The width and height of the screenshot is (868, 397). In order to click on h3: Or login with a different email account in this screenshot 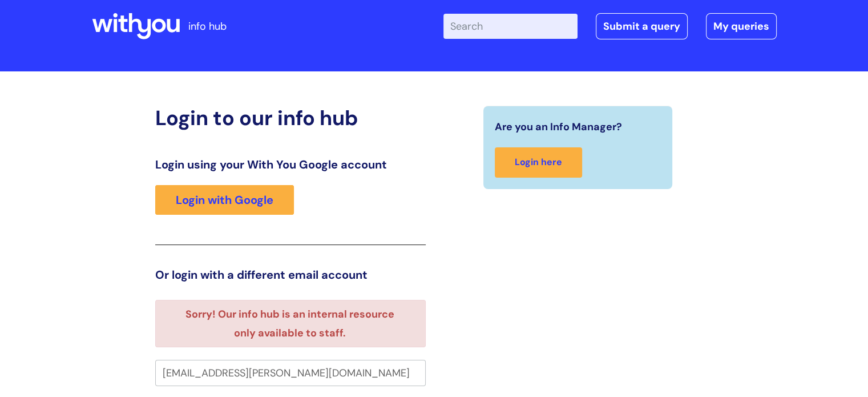, I will do `click(290, 275)`.